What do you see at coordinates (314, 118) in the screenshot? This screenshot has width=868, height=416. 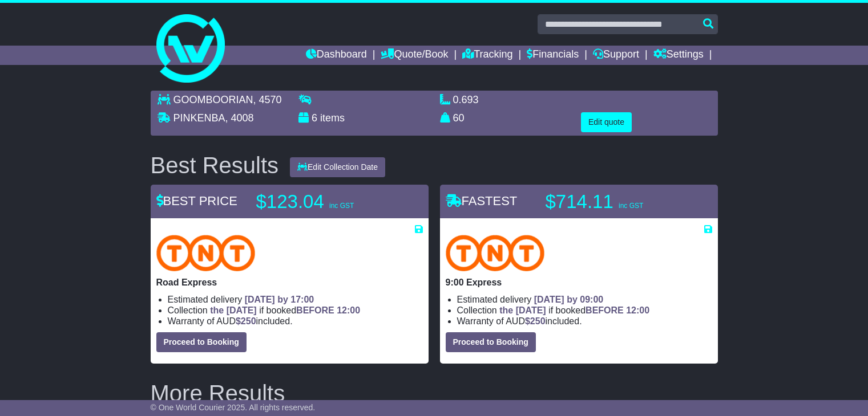 I see `span: 6` at bounding box center [314, 118].